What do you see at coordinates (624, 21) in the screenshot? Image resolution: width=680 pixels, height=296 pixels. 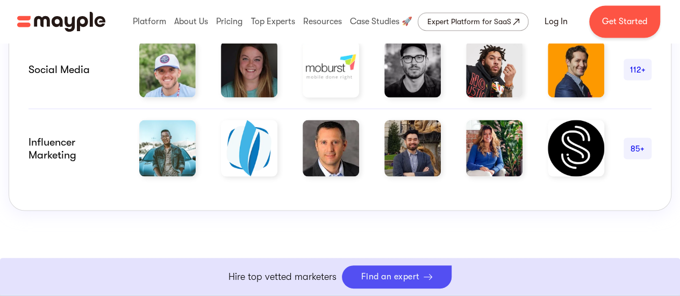 I see `a: Get Started` at bounding box center [624, 21].